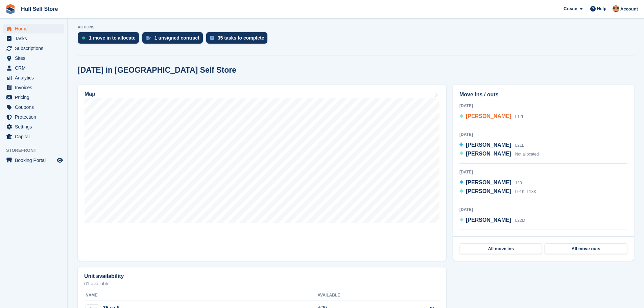  Describe the element at coordinates (39, 9) in the screenshot. I see `a: Hull Self Store` at that location.